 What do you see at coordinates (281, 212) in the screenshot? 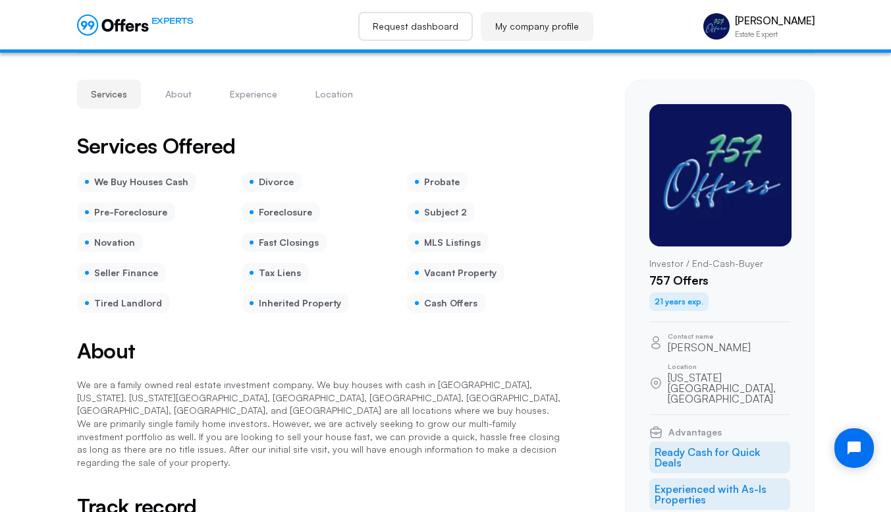
I see `div: Foreclosure` at bounding box center [281, 212].